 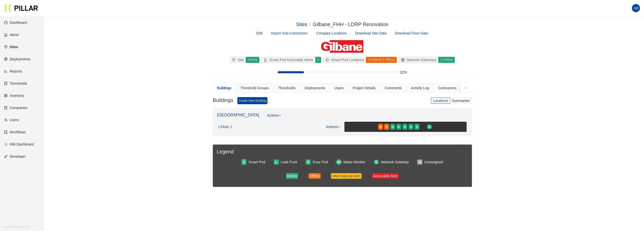 I want to click on a: Pillar Technologies, so click(x=21, y=8).